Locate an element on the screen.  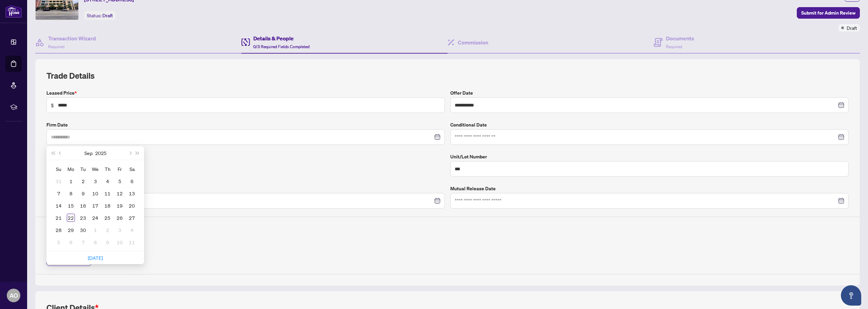
div: 7 is located at coordinates (59, 193).